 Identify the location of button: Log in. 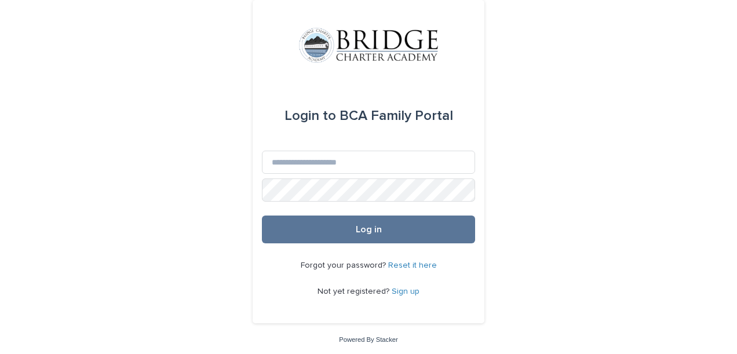
(369, 230).